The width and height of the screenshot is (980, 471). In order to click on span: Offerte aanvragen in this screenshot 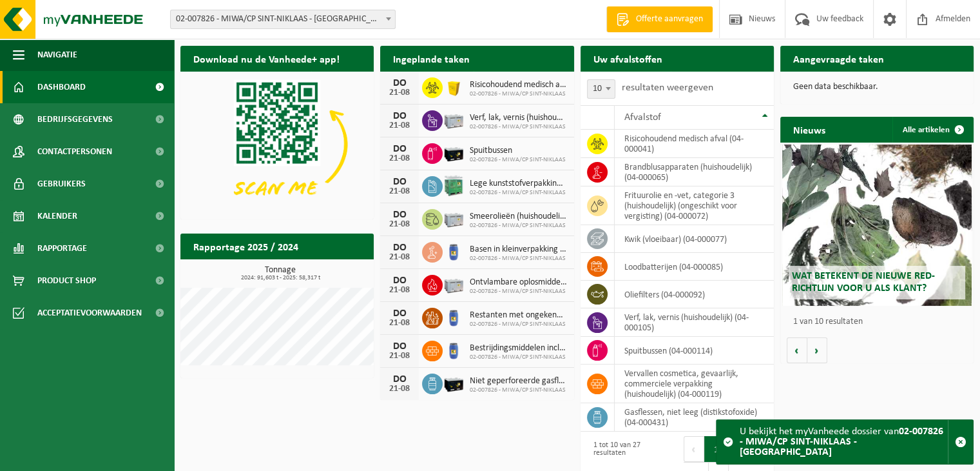, I will do `click(669, 20)`.